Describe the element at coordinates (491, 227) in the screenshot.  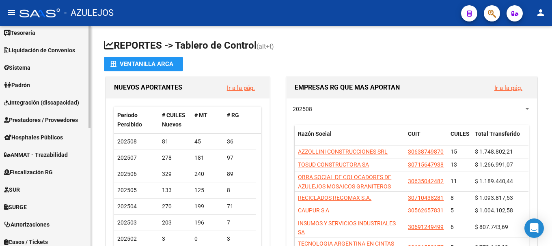
I see `span: $ 807.743,69` at that location.